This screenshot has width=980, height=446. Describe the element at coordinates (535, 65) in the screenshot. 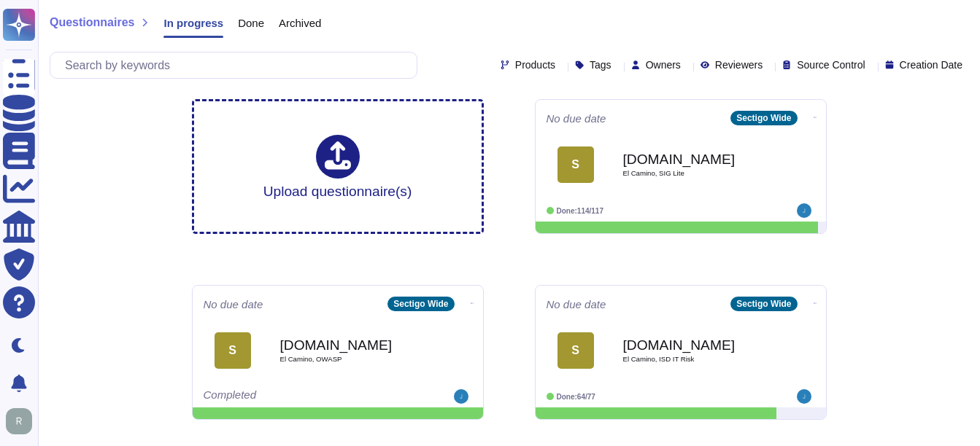

I see `span: Products` at that location.